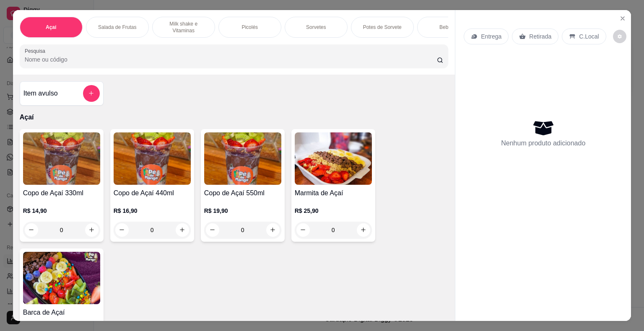 The image size is (644, 331). What do you see at coordinates (623, 19) in the screenshot?
I see `button: Close` at bounding box center [623, 19].